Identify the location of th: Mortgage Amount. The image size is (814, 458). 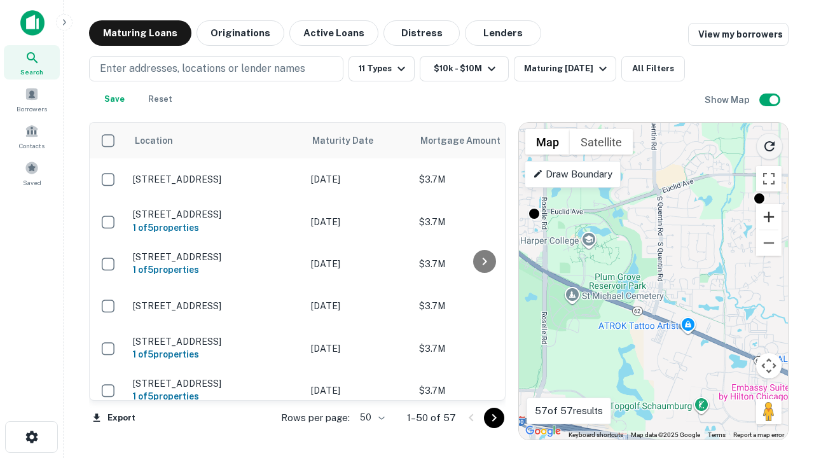
(483, 141).